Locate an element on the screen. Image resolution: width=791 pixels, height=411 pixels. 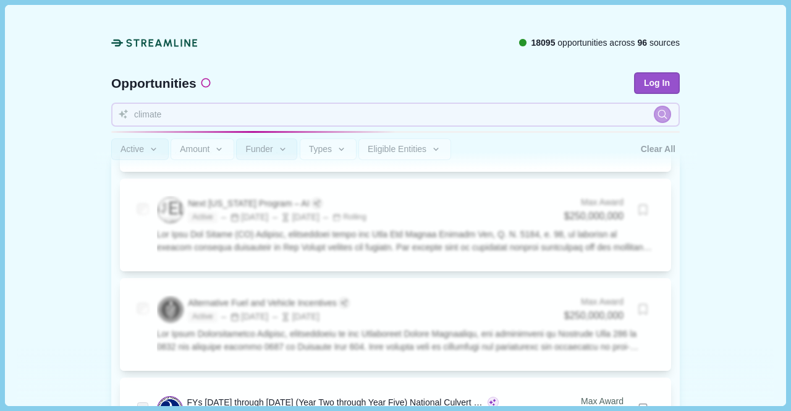
span: Opportunities is located at coordinates (154, 83).